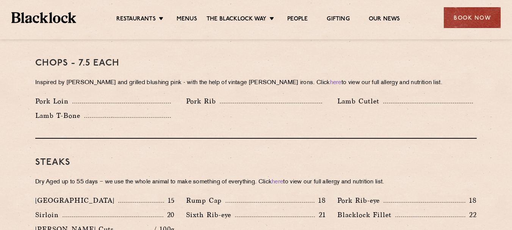  I want to click on h3: Steaks, so click(256, 163).